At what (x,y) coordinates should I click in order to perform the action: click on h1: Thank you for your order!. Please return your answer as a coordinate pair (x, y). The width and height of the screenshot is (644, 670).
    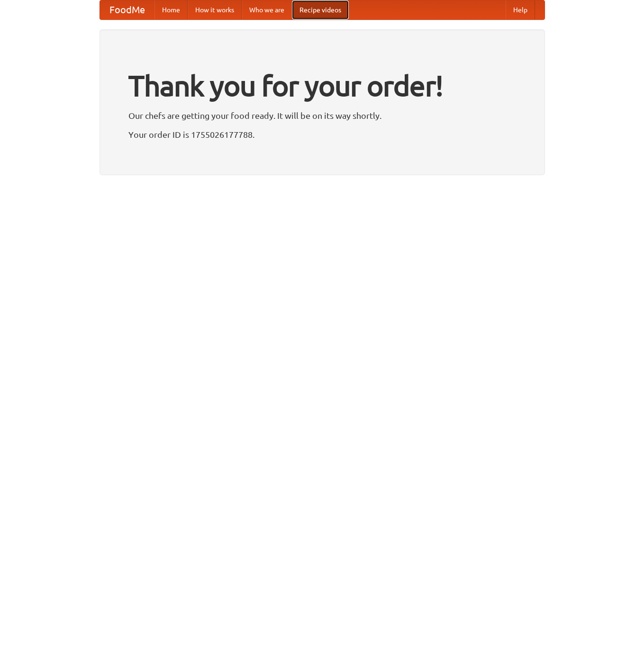
    Looking at the image, I should click on (322, 86).